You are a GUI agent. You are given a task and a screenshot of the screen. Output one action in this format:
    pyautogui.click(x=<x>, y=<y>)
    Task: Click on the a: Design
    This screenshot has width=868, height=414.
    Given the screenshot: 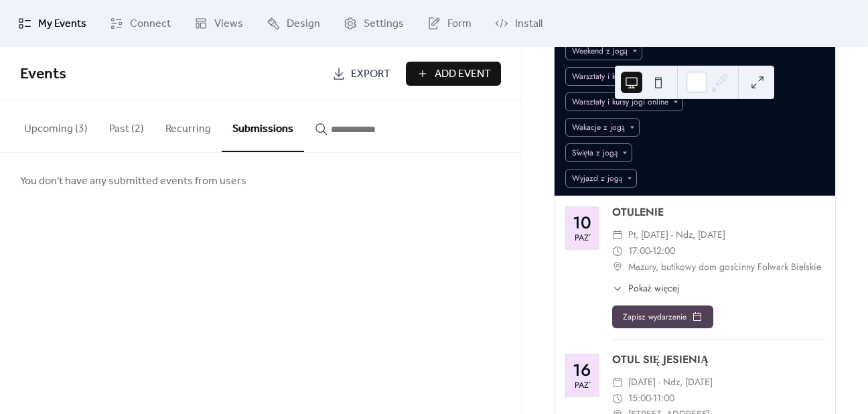 What is the action you would take?
    pyautogui.click(x=293, y=23)
    